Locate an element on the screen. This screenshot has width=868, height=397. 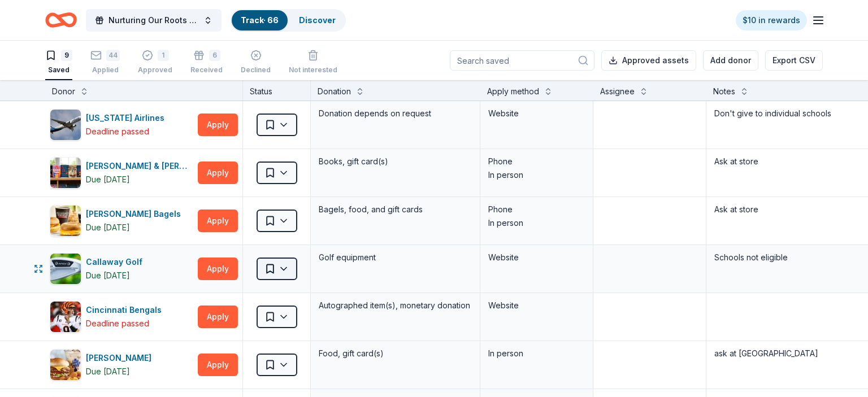
button: 1Approved is located at coordinates (155, 63).